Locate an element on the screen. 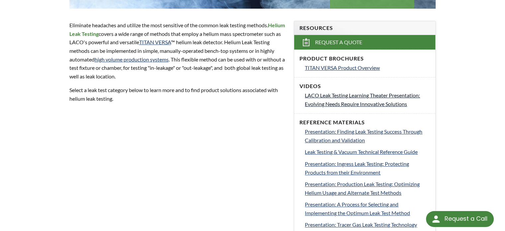  a: Presentation: Finding Leak Testing Success Through Calibration and Validation is located at coordinates (367, 136).